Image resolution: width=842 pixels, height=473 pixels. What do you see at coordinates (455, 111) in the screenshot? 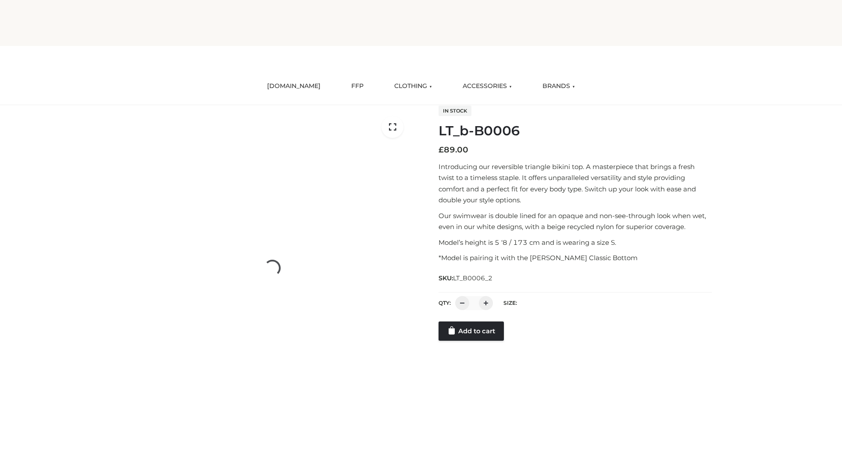
I see `span: In stock` at bounding box center [455, 111].